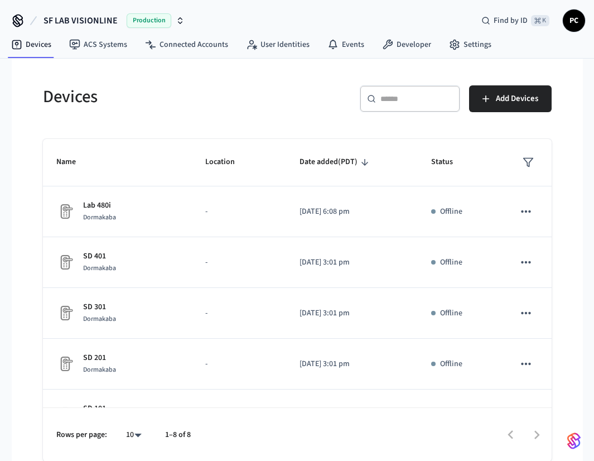  Describe the element at coordinates (80, 21) in the screenshot. I see `span: SF LAB VISIONLINE` at that location.